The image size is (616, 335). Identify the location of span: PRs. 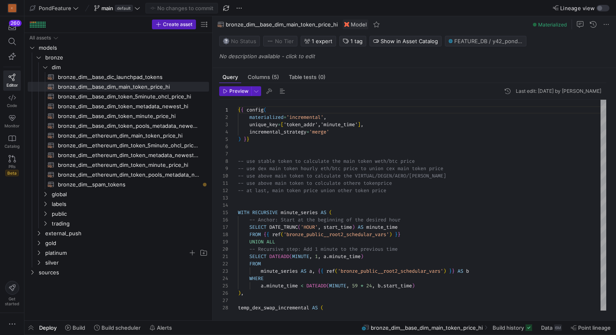
(12, 167).